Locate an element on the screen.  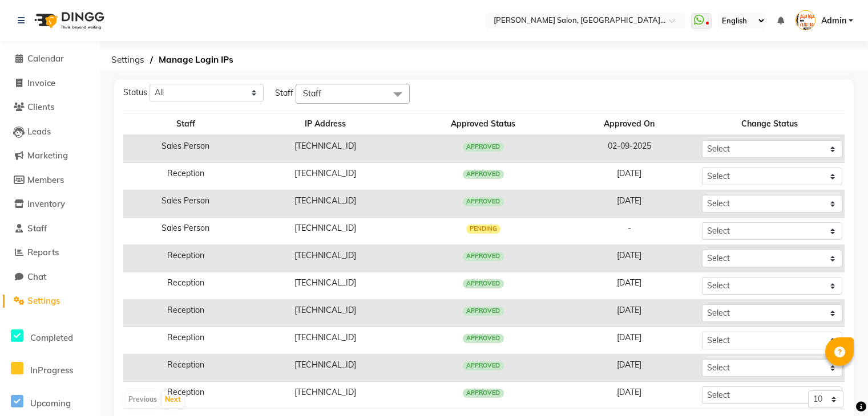
th: Approved On is located at coordinates (630, 125).